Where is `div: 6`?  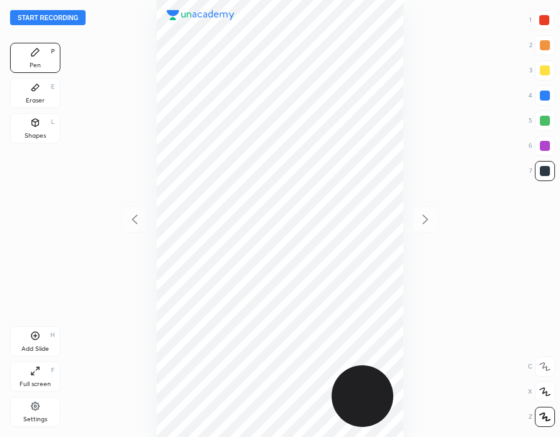 div: 6 is located at coordinates (542, 146).